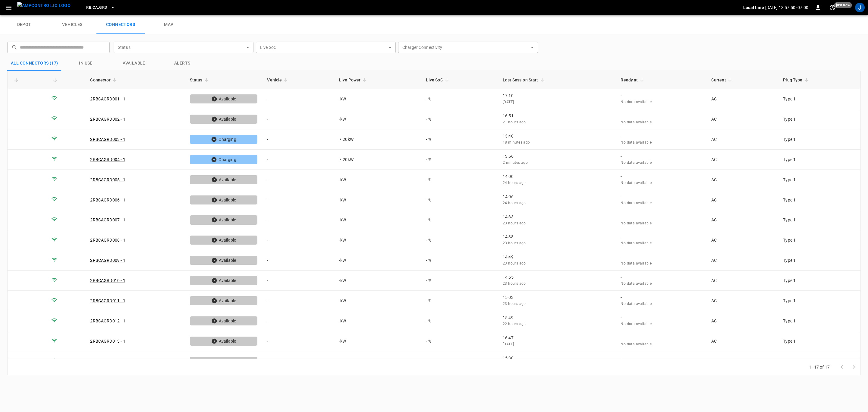 This screenshot has width=868, height=412. I want to click on p: Local time, so click(754, 8).